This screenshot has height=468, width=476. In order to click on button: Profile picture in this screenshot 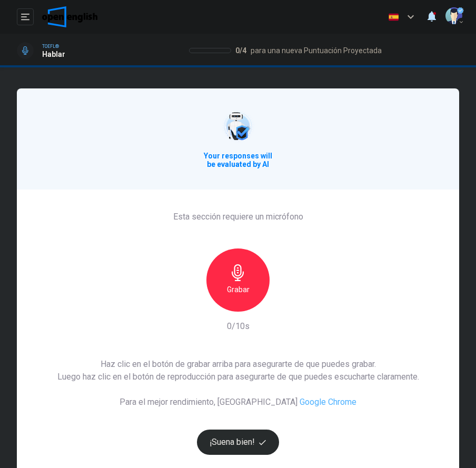, I will do `click(454, 16)`.